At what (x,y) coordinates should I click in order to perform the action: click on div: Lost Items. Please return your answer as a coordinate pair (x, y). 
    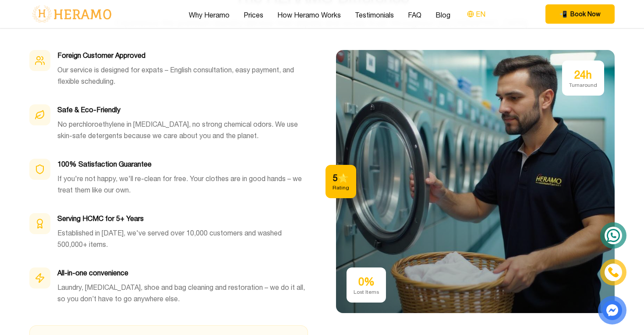
    Looking at the image, I should click on (366, 292).